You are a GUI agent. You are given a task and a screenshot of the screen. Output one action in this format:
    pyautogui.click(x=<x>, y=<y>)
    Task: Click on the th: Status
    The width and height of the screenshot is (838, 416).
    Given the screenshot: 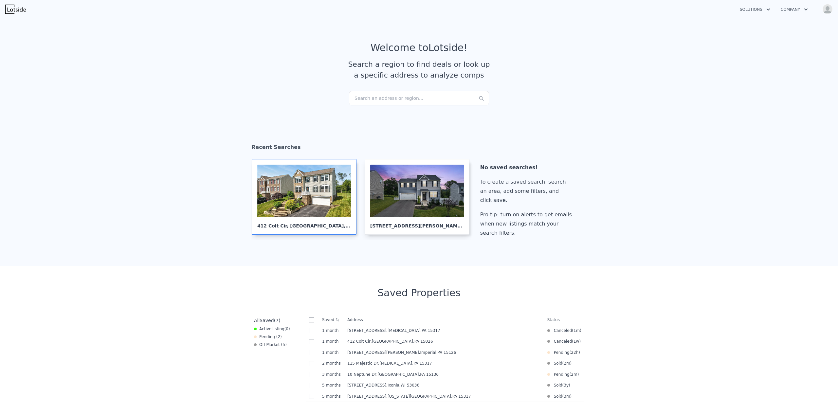 What is the action you would take?
    pyautogui.click(x=564, y=320)
    